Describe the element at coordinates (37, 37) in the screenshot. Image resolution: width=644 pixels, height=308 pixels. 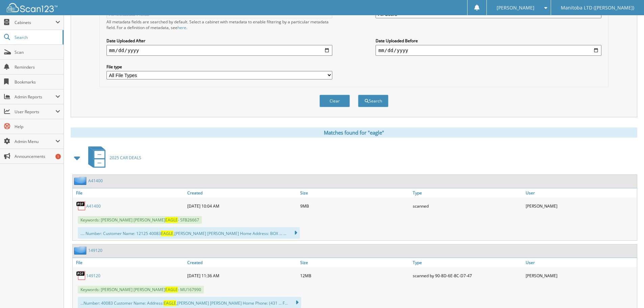
I see `span: Search` at that location.